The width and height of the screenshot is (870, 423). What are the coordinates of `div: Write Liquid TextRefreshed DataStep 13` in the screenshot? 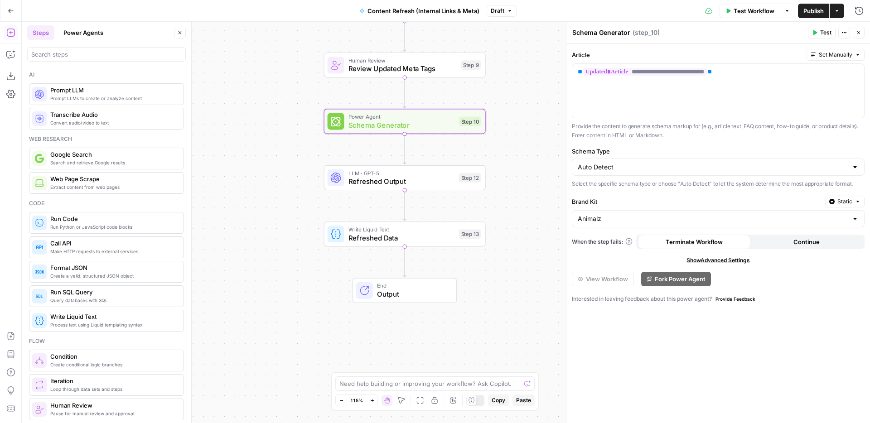 It's located at (404, 234).